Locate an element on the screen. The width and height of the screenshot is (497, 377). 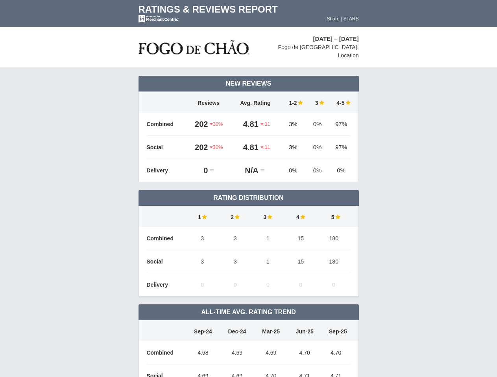
td: 2 is located at coordinates (235, 217).